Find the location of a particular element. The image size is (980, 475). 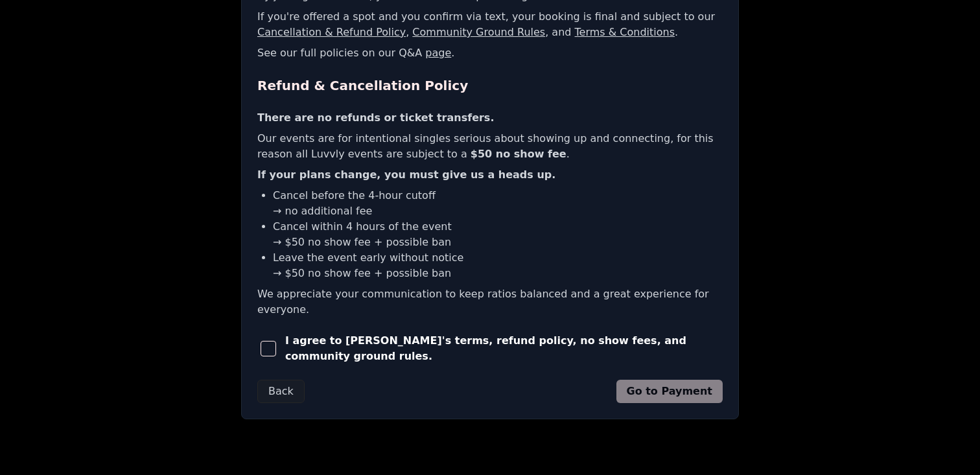

h2: Refund & Cancellation Policy is located at coordinates (490, 85).